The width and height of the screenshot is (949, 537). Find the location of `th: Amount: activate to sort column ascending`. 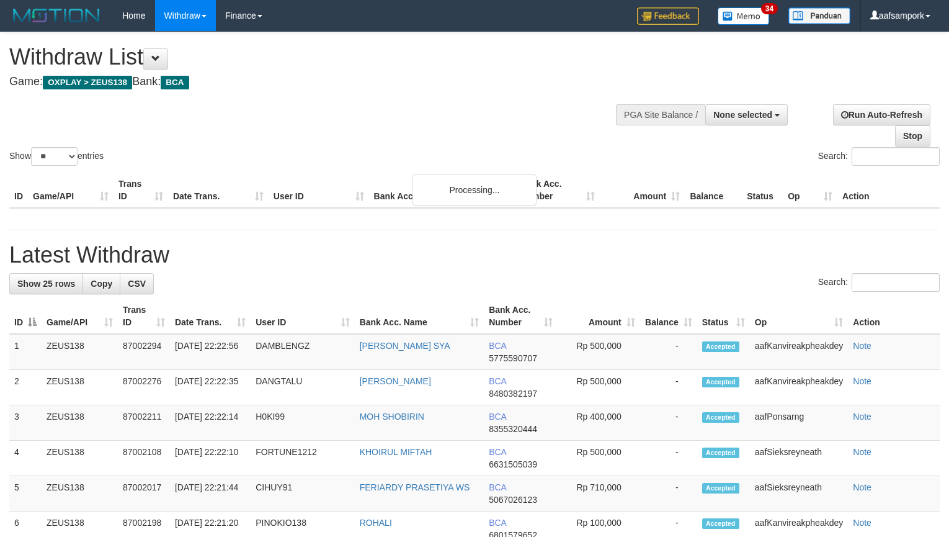

th: Amount: activate to sort column ascending is located at coordinates (599, 316).